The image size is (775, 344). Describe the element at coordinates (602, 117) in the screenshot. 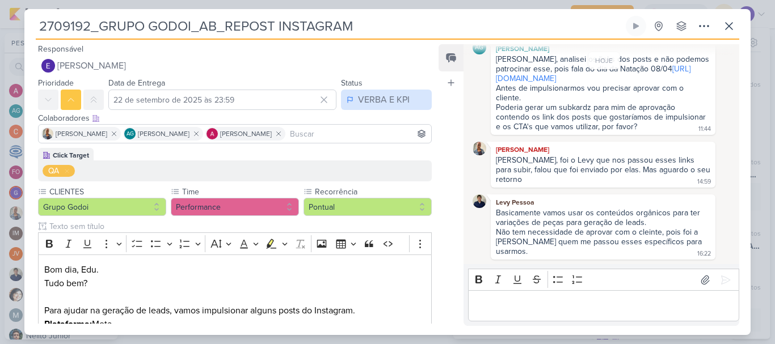

I see `div: Poderia gerar um subkardz para mim de aprovação contendo os link dos posts que gostaríamos de imp...` at that location.